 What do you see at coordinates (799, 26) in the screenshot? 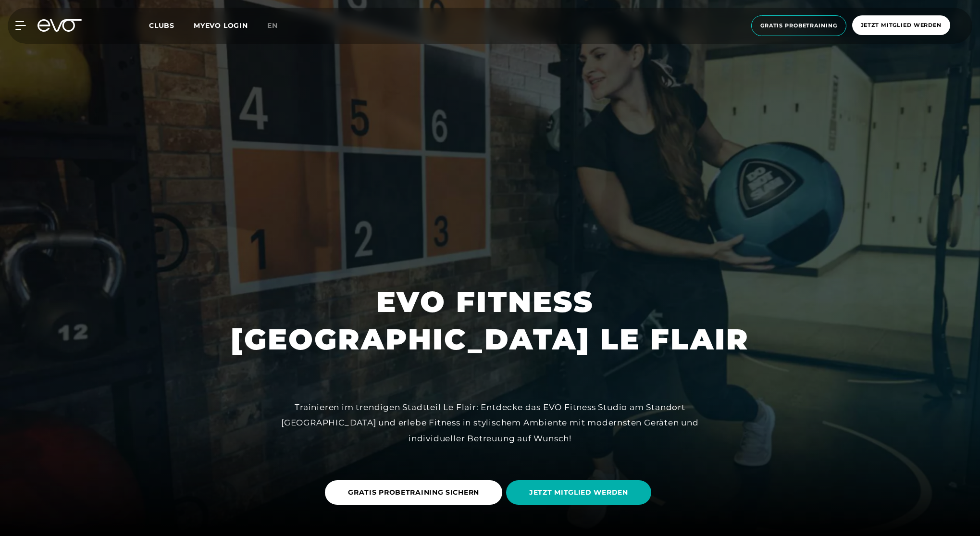
I see `a: Gratis Probetraining` at bounding box center [799, 26].